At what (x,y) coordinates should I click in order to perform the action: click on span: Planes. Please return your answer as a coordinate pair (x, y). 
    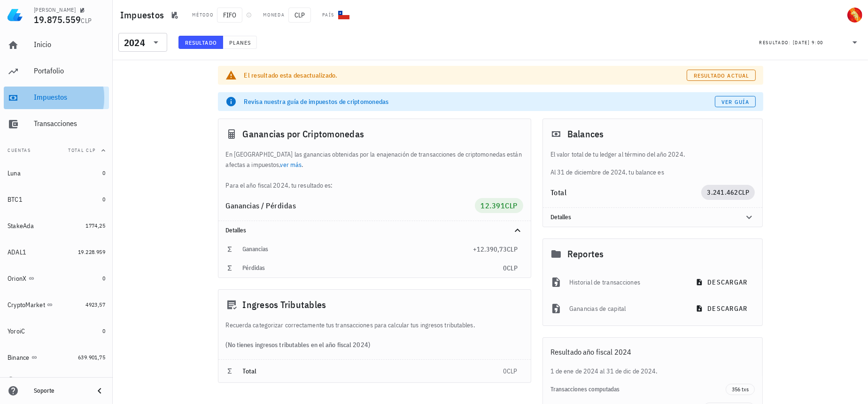
    Looking at the image, I should click on (240, 42).